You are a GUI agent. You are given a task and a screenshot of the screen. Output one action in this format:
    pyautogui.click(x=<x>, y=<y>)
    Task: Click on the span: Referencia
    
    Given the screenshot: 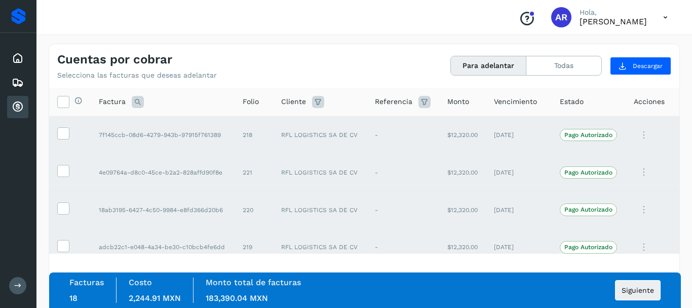 What is the action you would take?
    pyautogui.click(x=394, y=101)
    